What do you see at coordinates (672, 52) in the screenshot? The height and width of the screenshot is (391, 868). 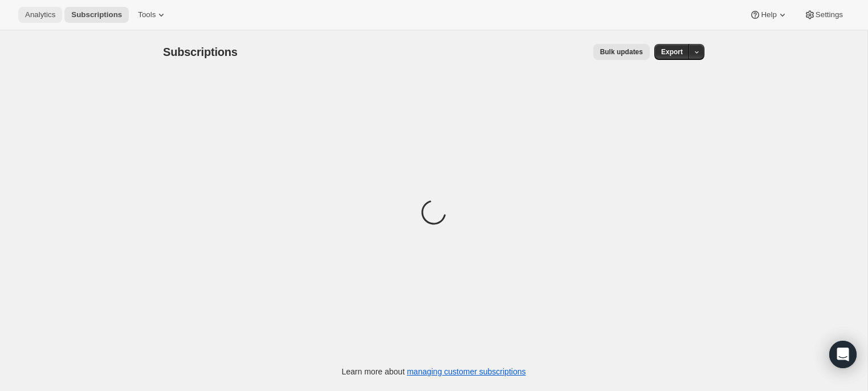 I see `span: Export` at bounding box center [672, 52].